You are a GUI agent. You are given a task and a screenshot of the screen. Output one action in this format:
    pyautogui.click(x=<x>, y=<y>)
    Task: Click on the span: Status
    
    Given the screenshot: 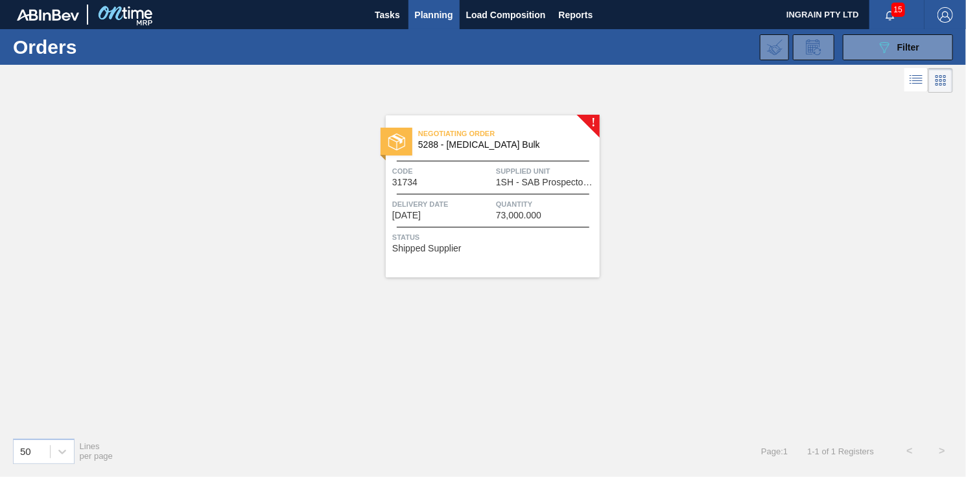 What is the action you would take?
    pyautogui.click(x=494, y=237)
    